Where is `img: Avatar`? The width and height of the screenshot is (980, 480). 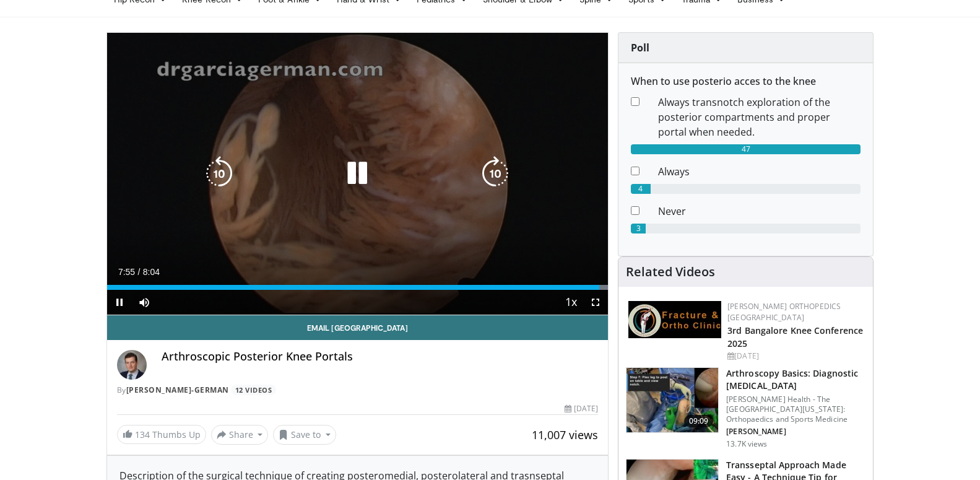
img: Avatar is located at coordinates (132, 364).